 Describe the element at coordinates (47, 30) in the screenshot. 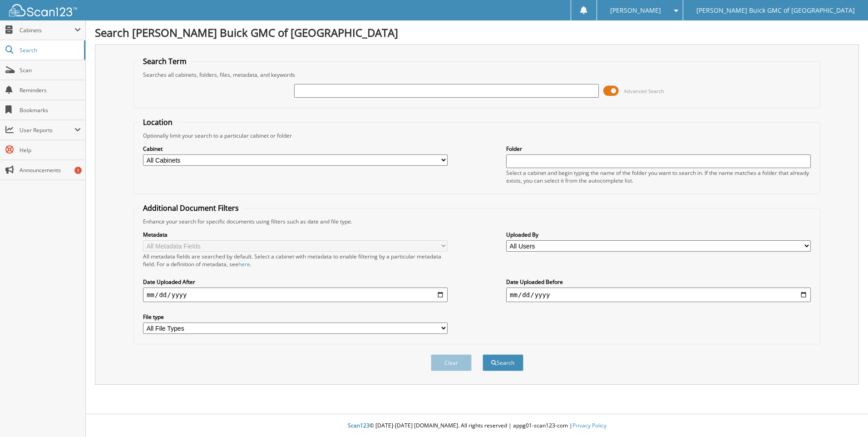

I see `span: Cabinets` at that location.